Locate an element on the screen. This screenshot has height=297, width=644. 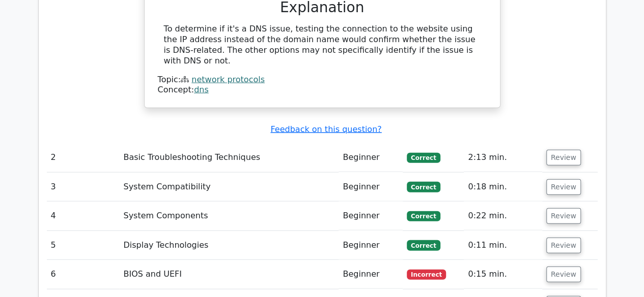
td: System Components is located at coordinates (229, 216).